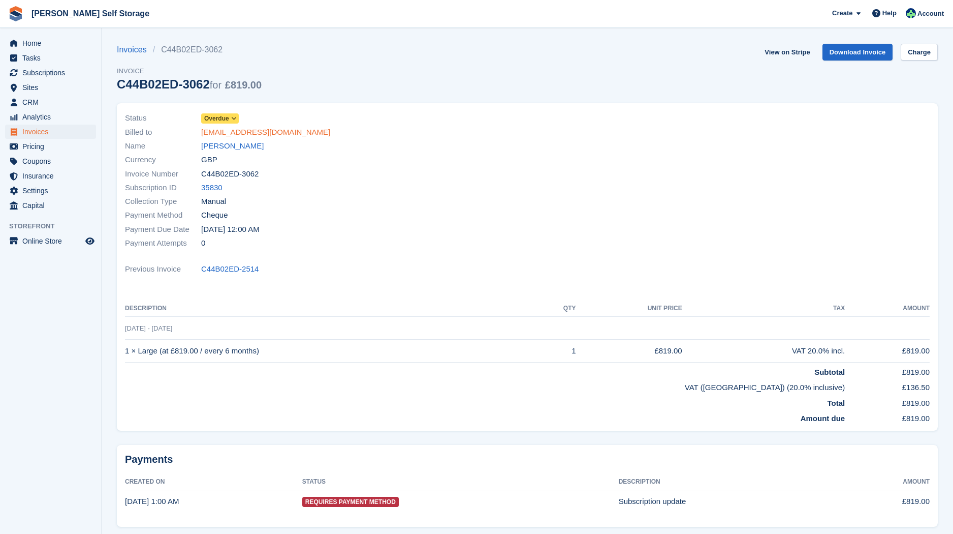  Describe the element at coordinates (53, 102) in the screenshot. I see `span: CRM` at that location.